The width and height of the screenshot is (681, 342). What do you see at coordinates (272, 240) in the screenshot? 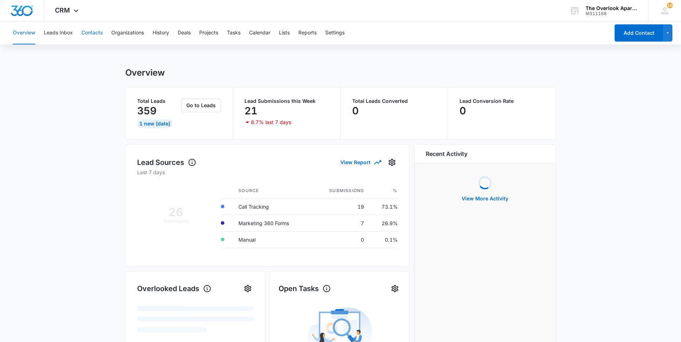
I see `td: Manual` at bounding box center [272, 240].